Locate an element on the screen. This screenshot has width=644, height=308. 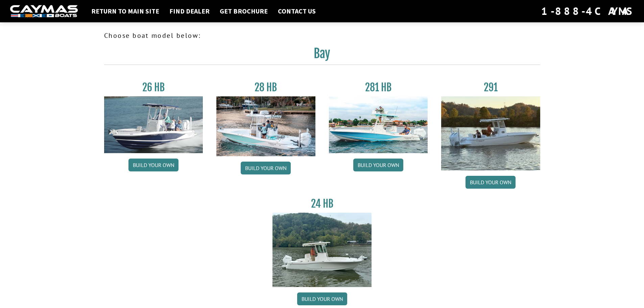
p: Choose boat model below: is located at coordinates (322, 36).